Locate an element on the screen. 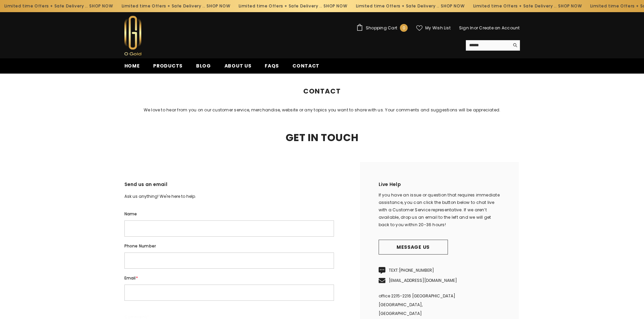 The width and height of the screenshot is (644, 319). div: If you have an issue or question that requires immediate assistance, you can click the button bel... is located at coordinates (439, 210).